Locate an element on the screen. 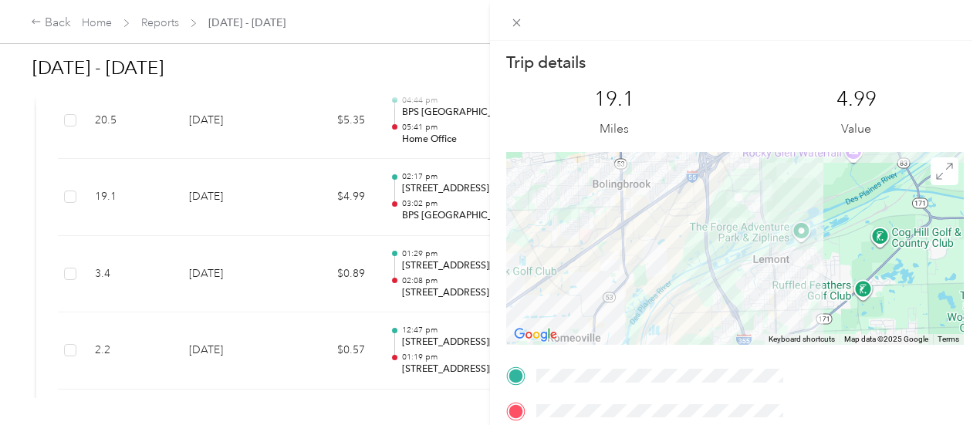 The width and height of the screenshot is (980, 425). p: Value is located at coordinates (856, 129).